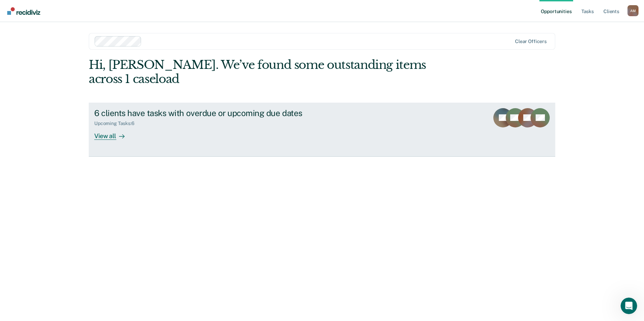 The height and width of the screenshot is (321, 644). Describe the element at coordinates (117, 123) in the screenshot. I see `div: Upcoming Tasks : 6` at that location.